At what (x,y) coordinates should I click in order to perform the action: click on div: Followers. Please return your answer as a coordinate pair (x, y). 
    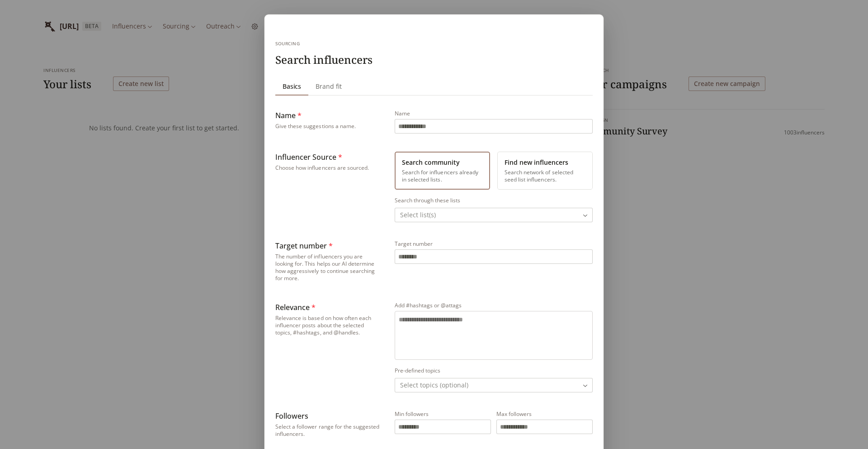
    Looking at the image, I should click on (328, 416).